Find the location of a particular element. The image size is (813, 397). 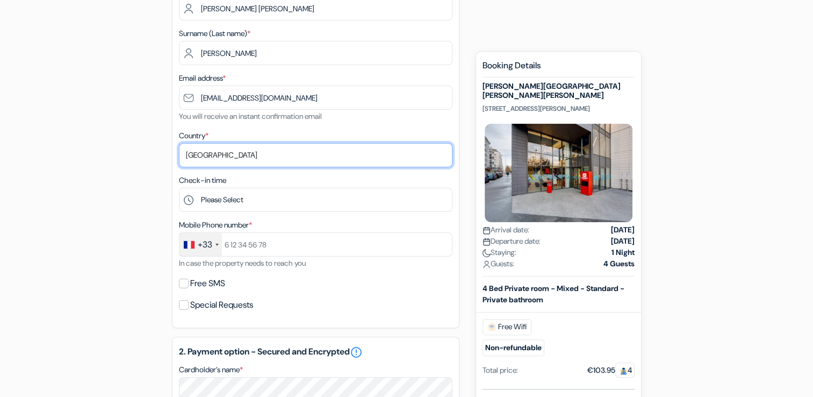

small: Non-refundable is located at coordinates (513, 347).